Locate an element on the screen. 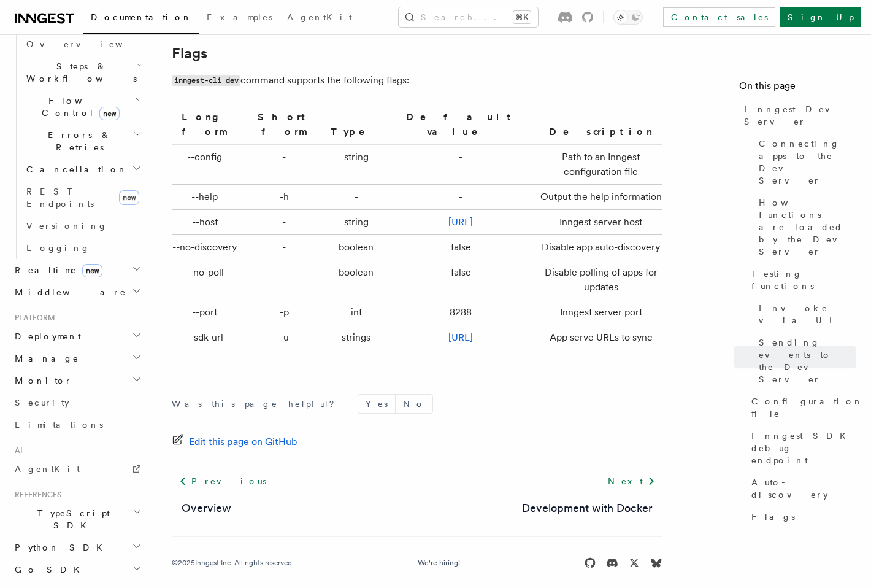 The width and height of the screenshot is (871, 588). td: -h is located at coordinates (284, 196).